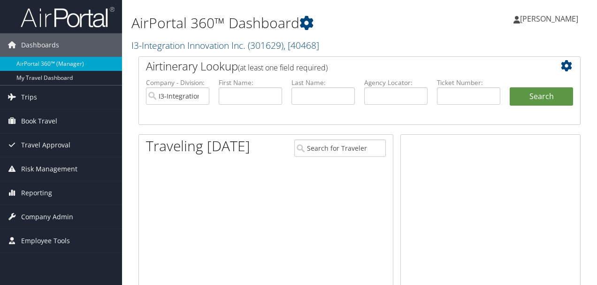 The image size is (597, 285). What do you see at coordinates (37, 193) in the screenshot?
I see `span: Reporting` at bounding box center [37, 193].